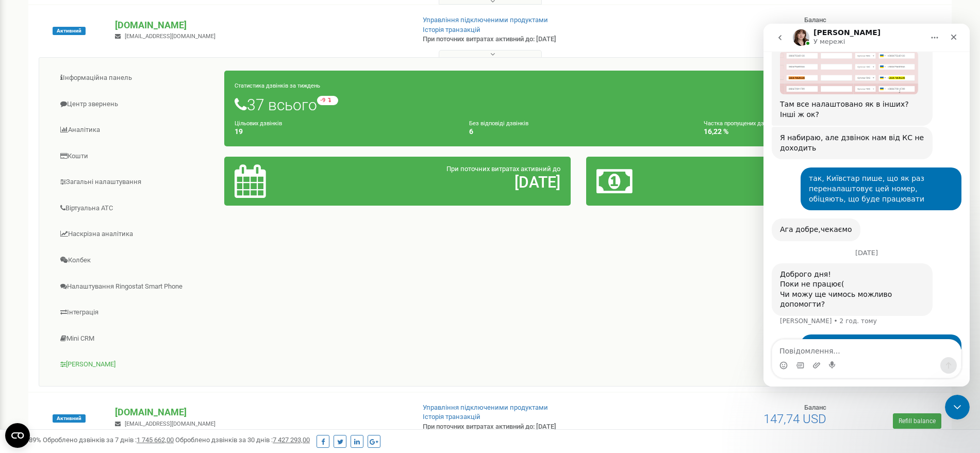  What do you see at coordinates (18, 435) in the screenshot?
I see `button: Open CMP widget` at bounding box center [18, 435].